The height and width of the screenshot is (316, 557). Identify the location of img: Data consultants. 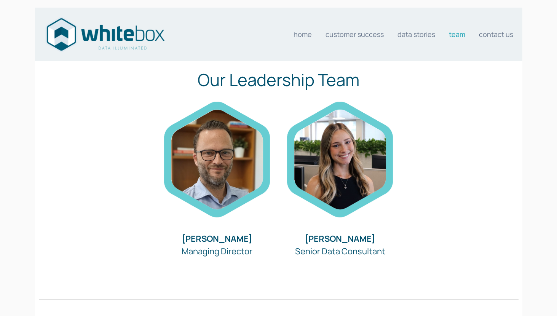
(105, 34).